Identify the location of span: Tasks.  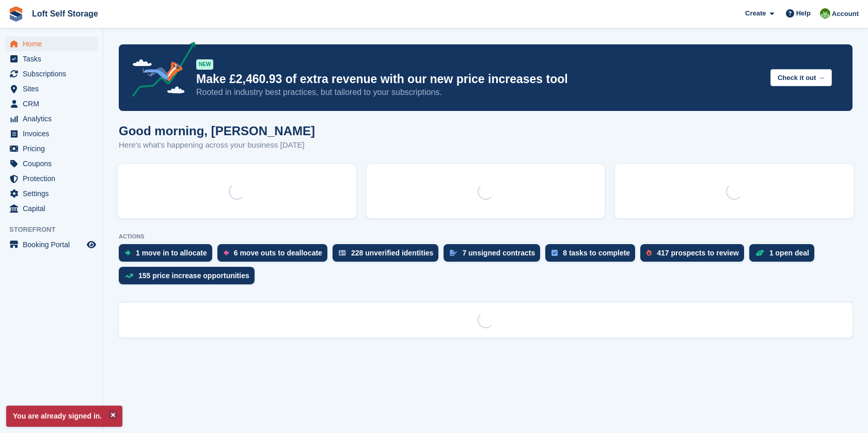
(54, 59).